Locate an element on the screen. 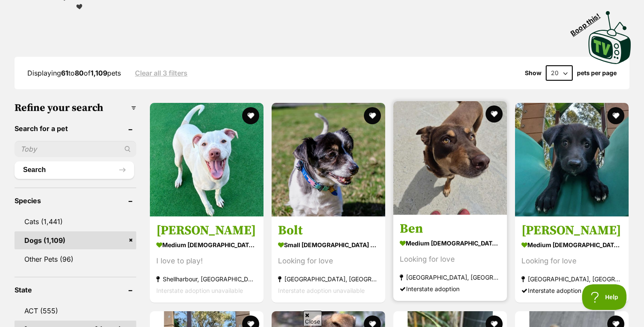 Image resolution: width=644 pixels, height=327 pixels. img: Lila - Bull Terrier x American Staffordshire Terrier Dog is located at coordinates (206, 160).